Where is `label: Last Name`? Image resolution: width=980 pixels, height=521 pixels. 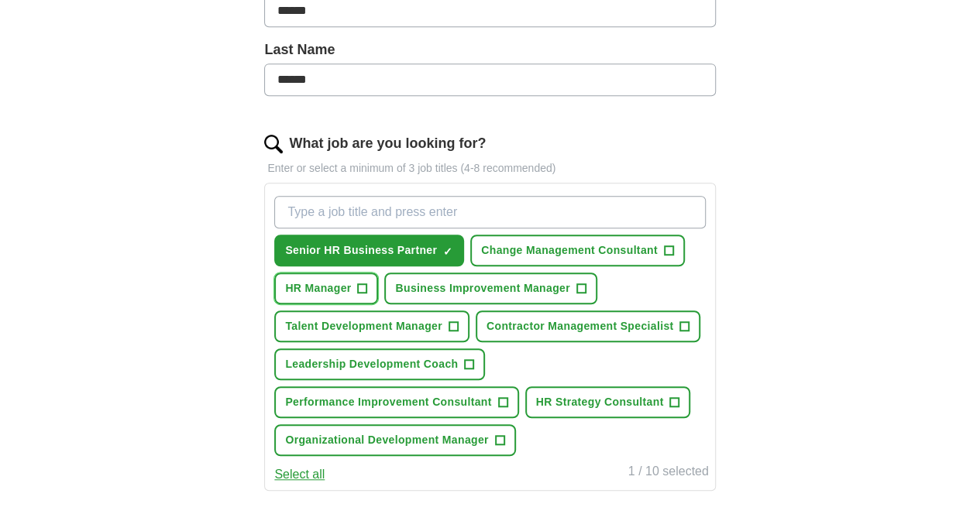
label: Last Name is located at coordinates (489, 50).